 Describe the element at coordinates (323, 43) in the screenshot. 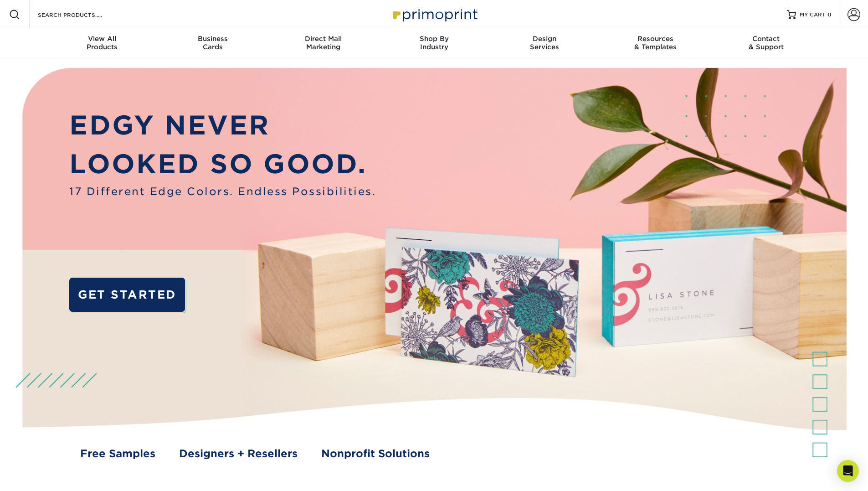

I see `div: Marketing` at that location.